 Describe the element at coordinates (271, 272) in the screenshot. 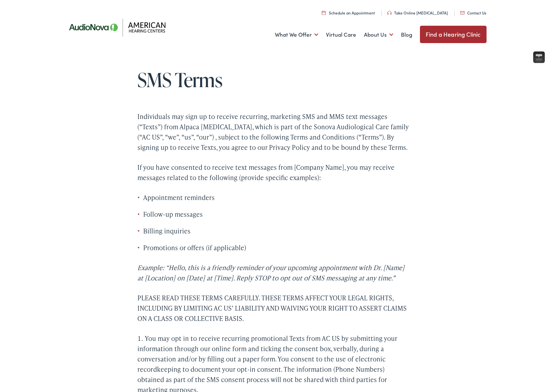

I see `em: Example: “Hello, this is a friendly reminder of your upcoming appointment with Dr. [Name] at [Loc...` at that location.